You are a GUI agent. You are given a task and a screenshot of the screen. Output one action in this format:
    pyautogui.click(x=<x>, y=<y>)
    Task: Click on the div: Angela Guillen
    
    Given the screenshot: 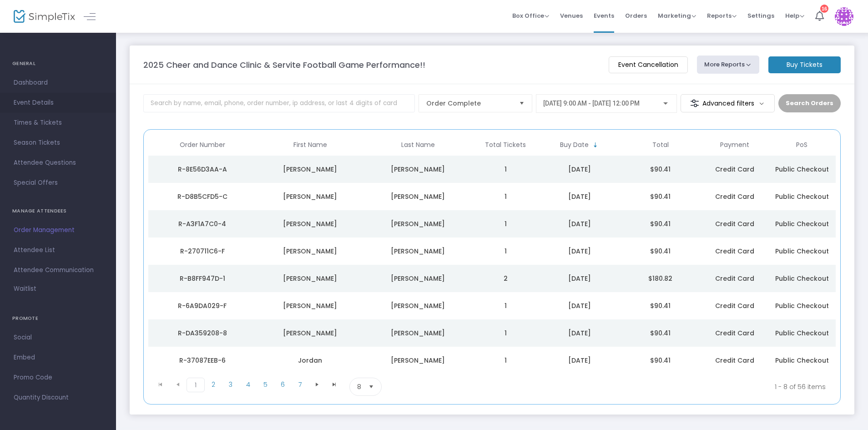 What is the action you would take?
    pyautogui.click(x=310, y=333)
    